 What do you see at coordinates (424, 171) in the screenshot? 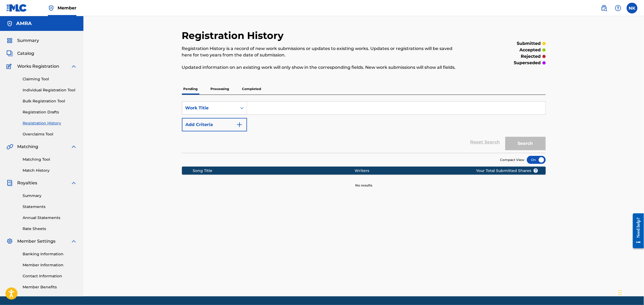
I see `div: Writers` at bounding box center [424, 171].